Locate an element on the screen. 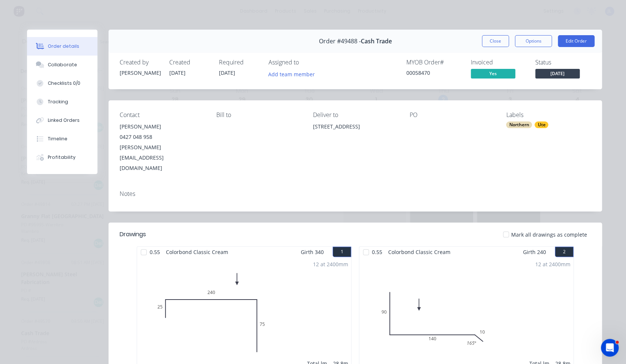  button: Checklists 0/0 is located at coordinates (62, 83).